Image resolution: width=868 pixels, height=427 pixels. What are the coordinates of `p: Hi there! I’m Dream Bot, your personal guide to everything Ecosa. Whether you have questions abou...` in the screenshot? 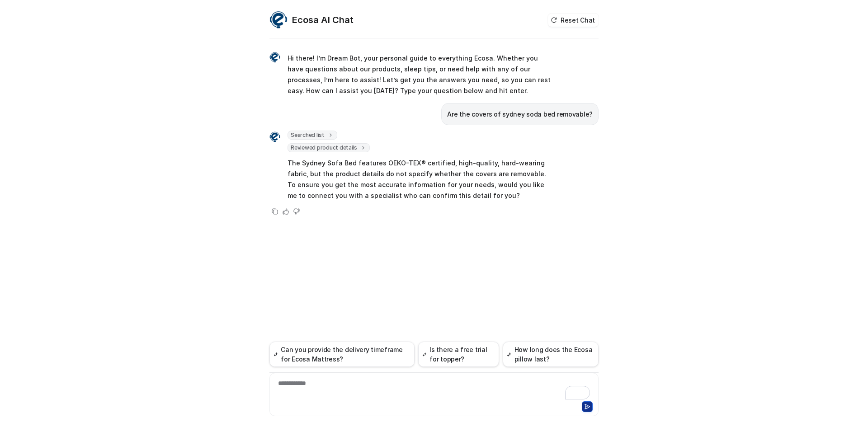 It's located at (419, 75).